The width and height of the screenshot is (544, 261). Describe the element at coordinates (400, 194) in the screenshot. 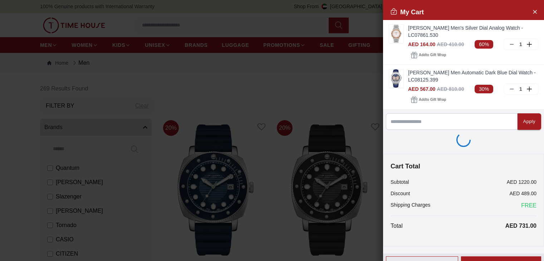

I see `p: Discount` at that location.